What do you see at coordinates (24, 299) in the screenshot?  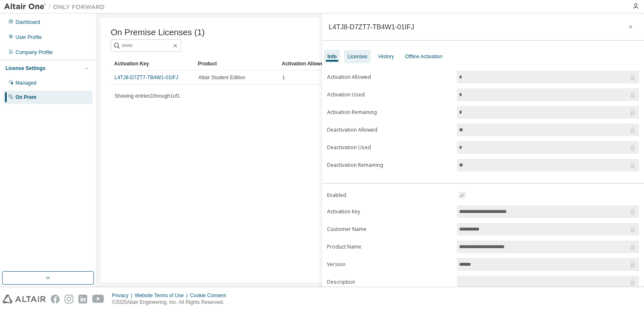 I see `img: altair_logo.svg` at bounding box center [24, 299].